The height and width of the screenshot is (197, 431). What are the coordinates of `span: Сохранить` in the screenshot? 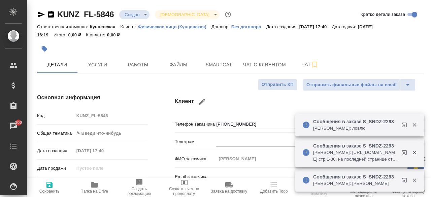 It's located at (50, 191).